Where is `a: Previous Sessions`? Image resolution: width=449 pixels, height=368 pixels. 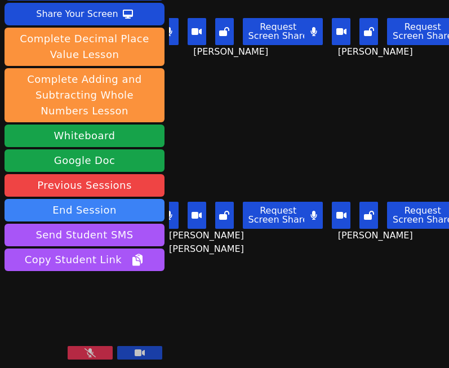 a: Previous Sessions is located at coordinates (84, 185).